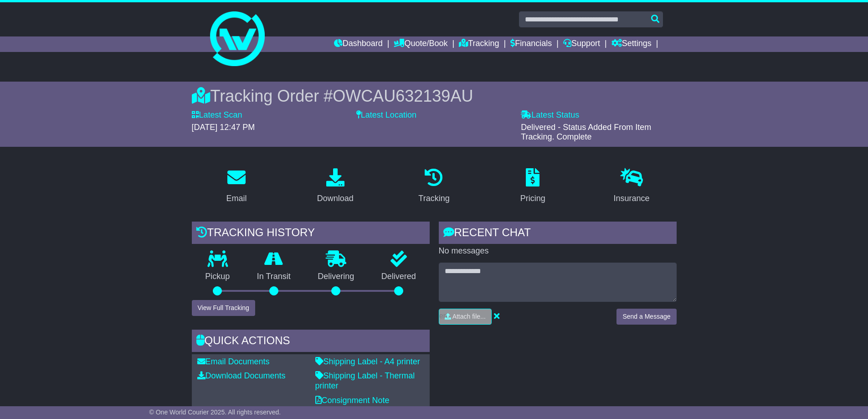  I want to click on div: Pricing, so click(533, 198).